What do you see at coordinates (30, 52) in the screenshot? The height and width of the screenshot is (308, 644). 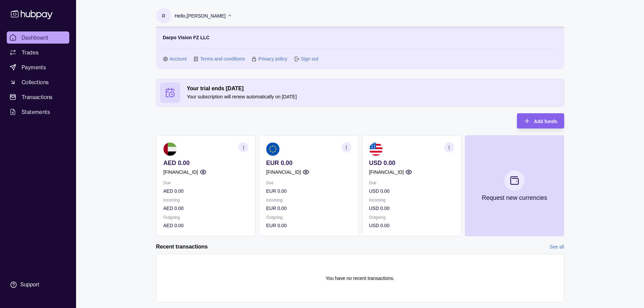 I see `span: Trades` at bounding box center [30, 52].